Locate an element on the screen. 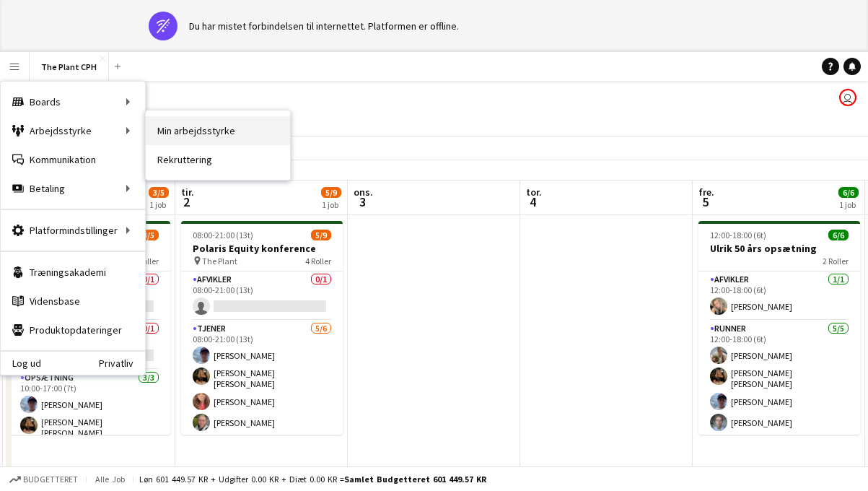 The image size is (868, 491). span: Budgetteret is located at coordinates (51, 479).